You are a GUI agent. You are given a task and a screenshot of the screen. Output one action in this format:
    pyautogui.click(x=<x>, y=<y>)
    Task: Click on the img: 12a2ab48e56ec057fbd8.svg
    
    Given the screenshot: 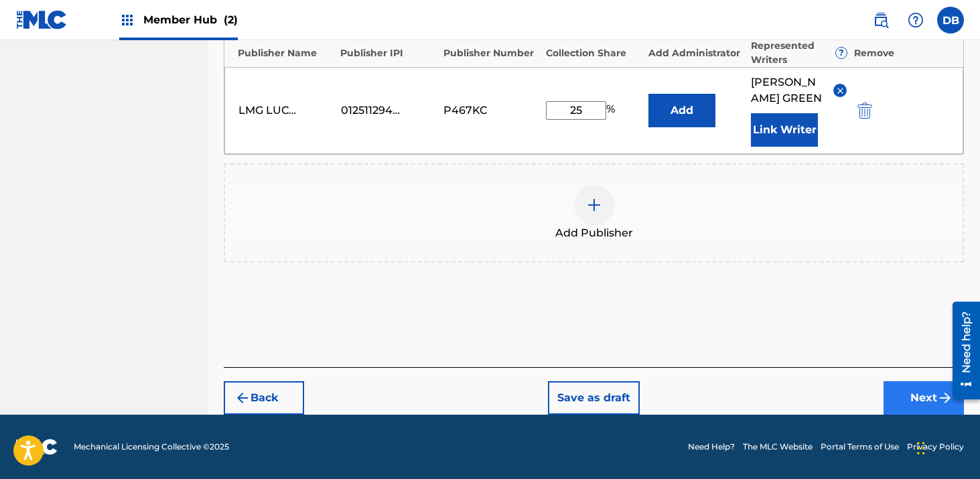 What is the action you would take?
    pyautogui.click(x=865, y=110)
    